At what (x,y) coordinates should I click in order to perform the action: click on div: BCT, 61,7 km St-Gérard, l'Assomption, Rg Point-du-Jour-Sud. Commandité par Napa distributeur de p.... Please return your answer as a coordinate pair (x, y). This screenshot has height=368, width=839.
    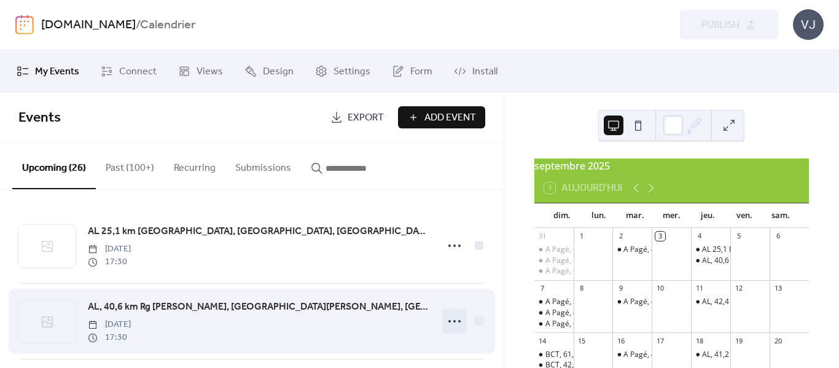
    Looking at the image, I should click on (554, 354).